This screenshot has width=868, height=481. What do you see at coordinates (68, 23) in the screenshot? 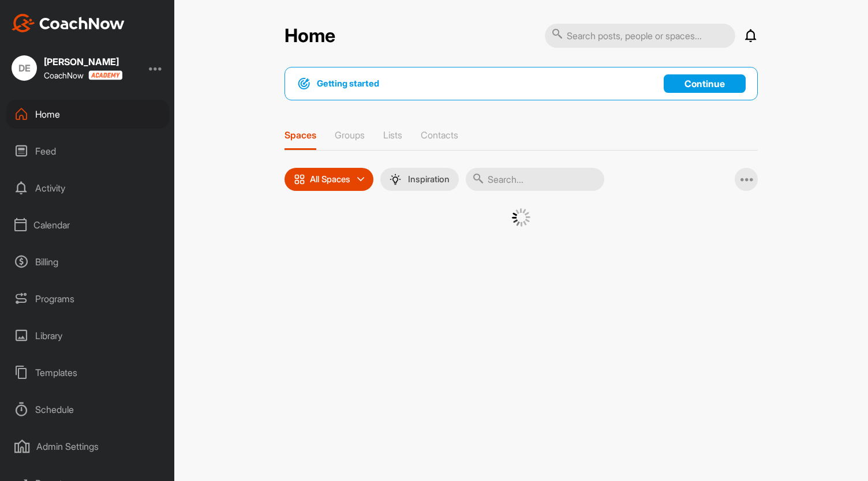
I see `img: CoachNow` at bounding box center [68, 23].